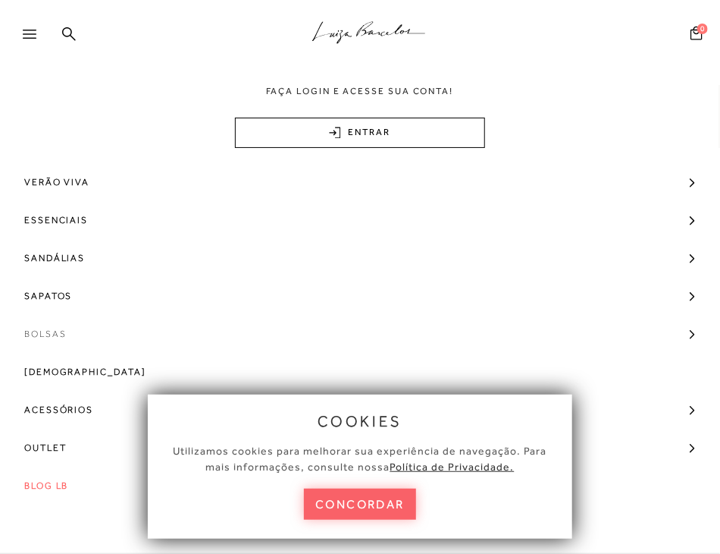 The image size is (720, 554). I want to click on span: Sandálias, so click(55, 258).